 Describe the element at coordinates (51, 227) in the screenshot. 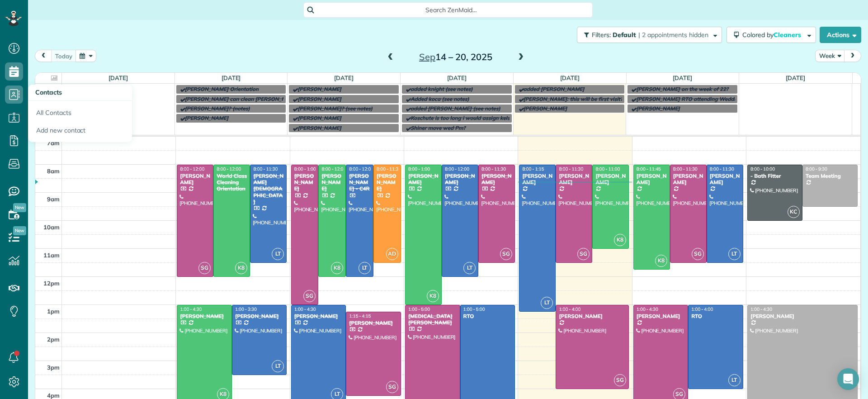

I see `span: 10am` at that location.